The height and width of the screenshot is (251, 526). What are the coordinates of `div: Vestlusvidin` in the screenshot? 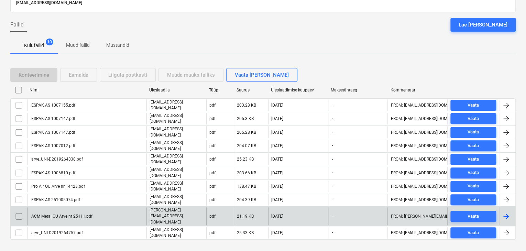 It's located at (508, 234).